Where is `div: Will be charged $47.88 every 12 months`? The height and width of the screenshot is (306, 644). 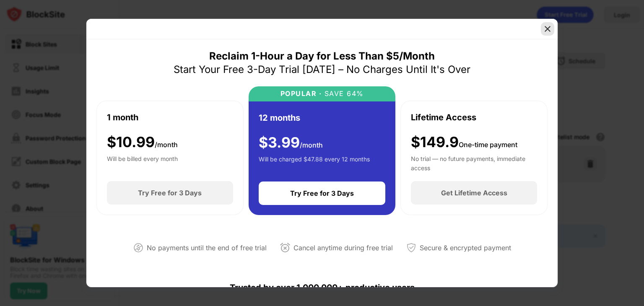 div: Will be charged $47.88 every 12 months is located at coordinates (314, 163).